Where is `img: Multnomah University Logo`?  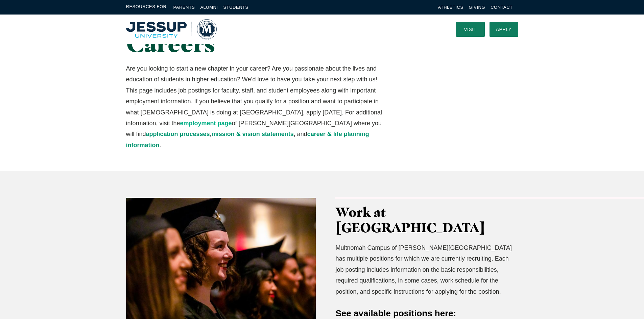 img: Multnomah University Logo is located at coordinates (172, 29).